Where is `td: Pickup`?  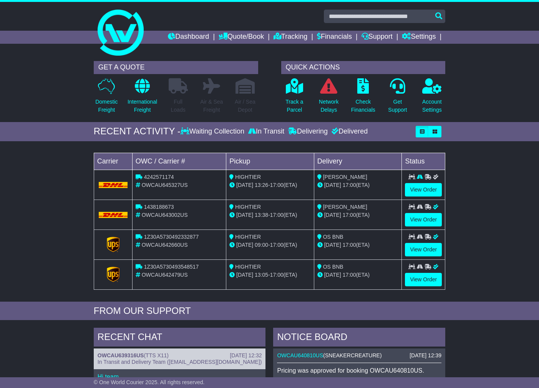
td: Pickup is located at coordinates (270, 161).